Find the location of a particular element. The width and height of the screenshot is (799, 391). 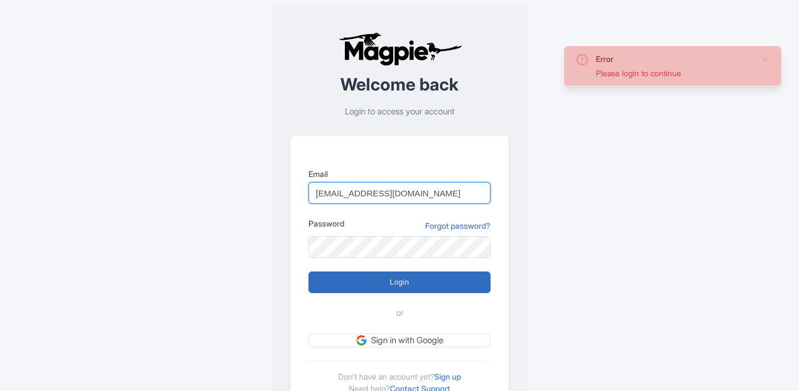

a: Forgot password? is located at coordinates (457, 225).